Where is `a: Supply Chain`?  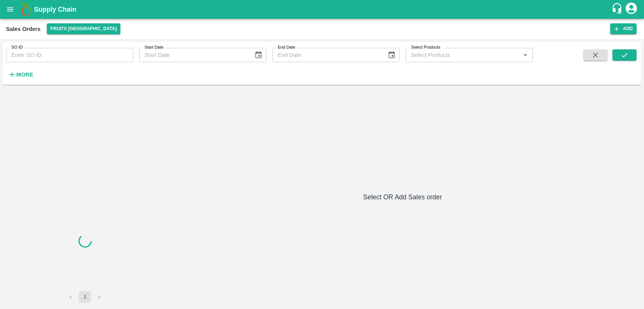
a: Supply Chain is located at coordinates (322, 10).